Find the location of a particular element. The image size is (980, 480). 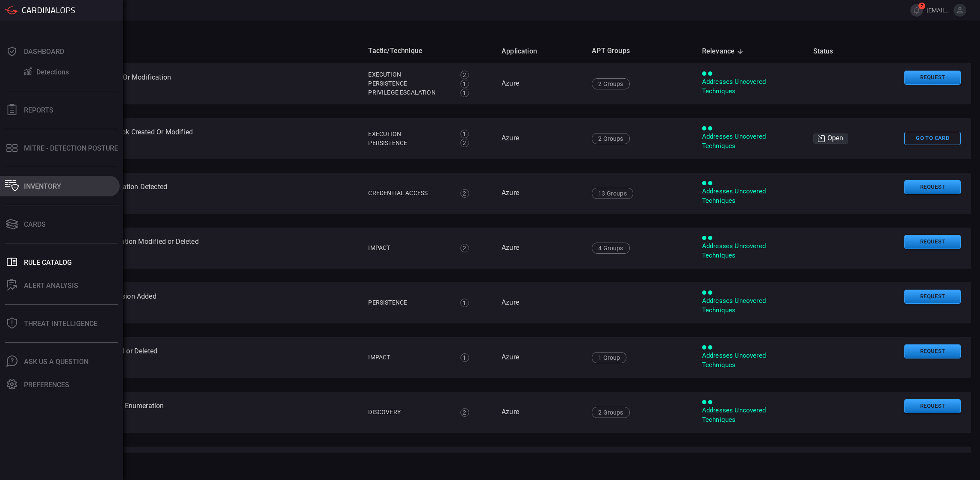

td: Azure - Automation Runbook Created Or Modified is located at coordinates (197, 139).